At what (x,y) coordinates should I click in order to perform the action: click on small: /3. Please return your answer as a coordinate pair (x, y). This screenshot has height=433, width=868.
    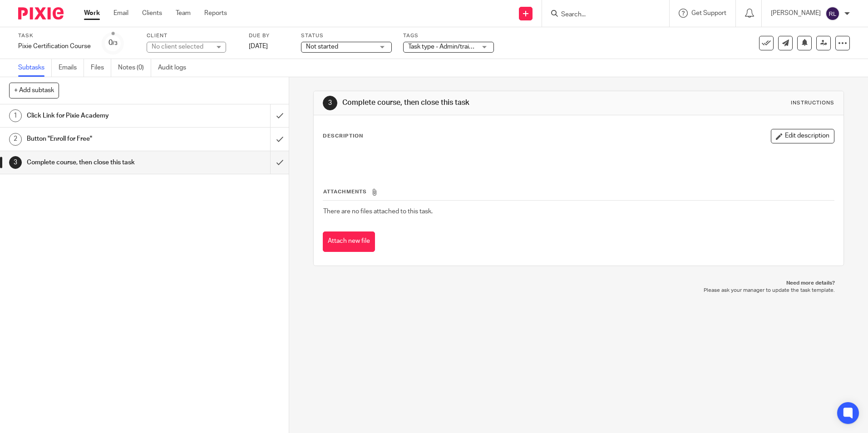
    Looking at the image, I should click on (115, 43).